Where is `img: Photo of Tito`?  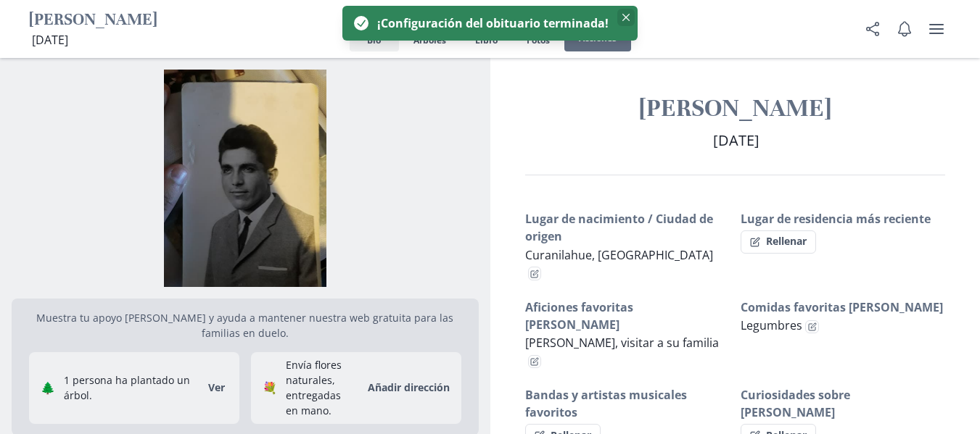 img: Photo of Tito is located at coordinates (245, 178).